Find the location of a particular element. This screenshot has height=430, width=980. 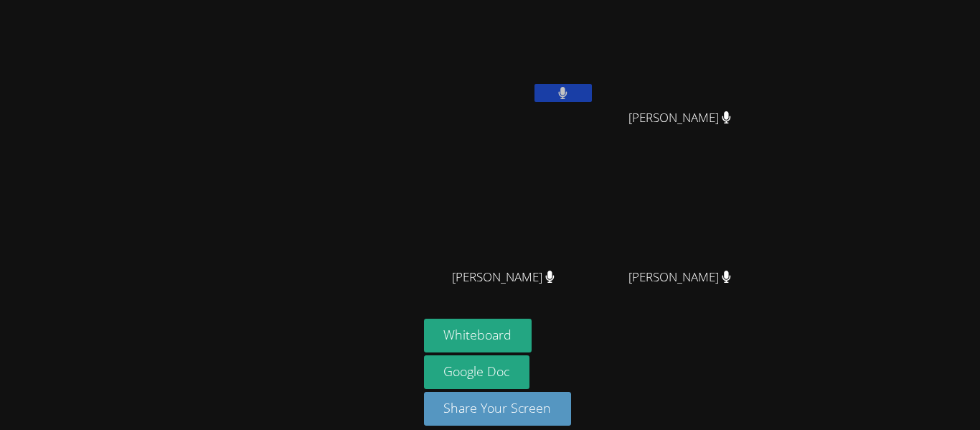

a: Google Doc is located at coordinates (477, 372).